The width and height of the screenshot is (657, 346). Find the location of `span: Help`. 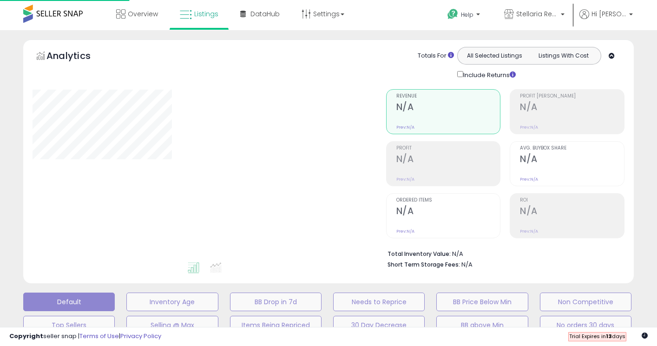

span: Help is located at coordinates (467, 14).